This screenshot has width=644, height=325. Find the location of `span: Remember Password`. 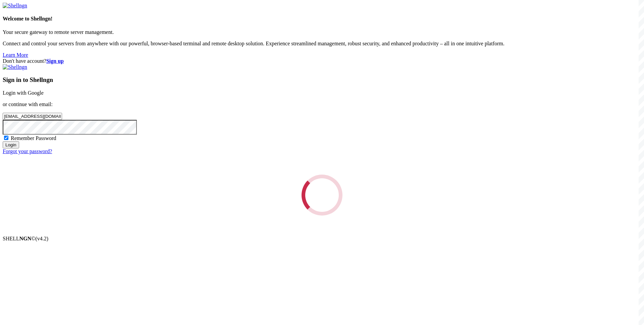

span: Remember Password is located at coordinates (34, 138).